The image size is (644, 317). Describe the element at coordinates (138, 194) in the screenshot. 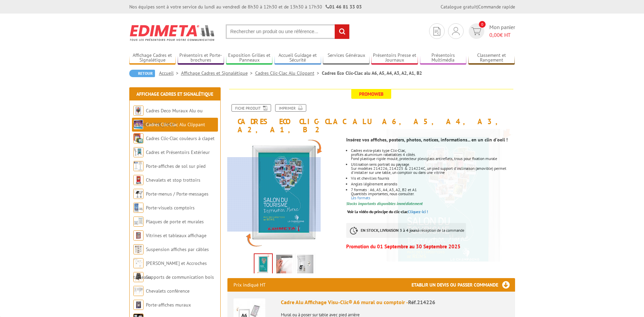

I see `img: Porte-menus / Porte-messages` at that location.